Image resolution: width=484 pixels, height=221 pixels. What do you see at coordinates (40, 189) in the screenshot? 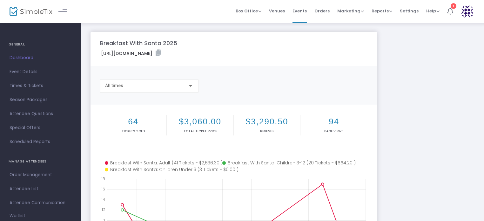
I see `span: Attendee List` at bounding box center [40, 189].